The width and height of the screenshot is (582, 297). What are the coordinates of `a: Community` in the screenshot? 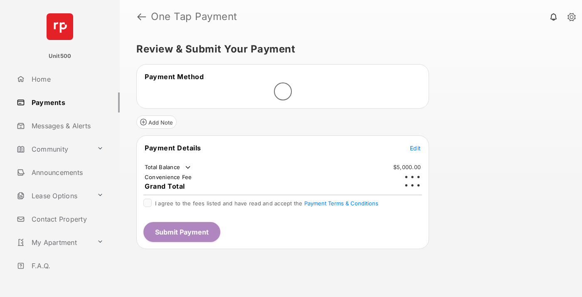 It's located at (53, 149).